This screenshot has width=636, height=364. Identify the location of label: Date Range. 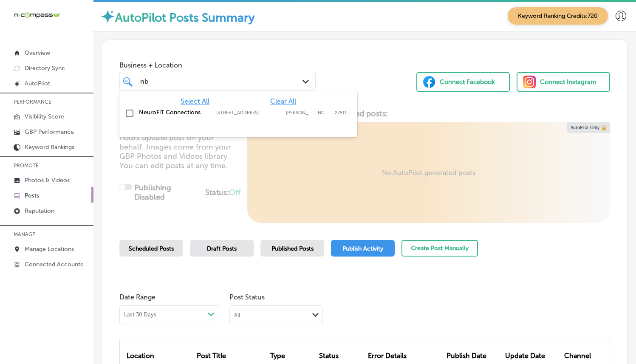
(137, 297).